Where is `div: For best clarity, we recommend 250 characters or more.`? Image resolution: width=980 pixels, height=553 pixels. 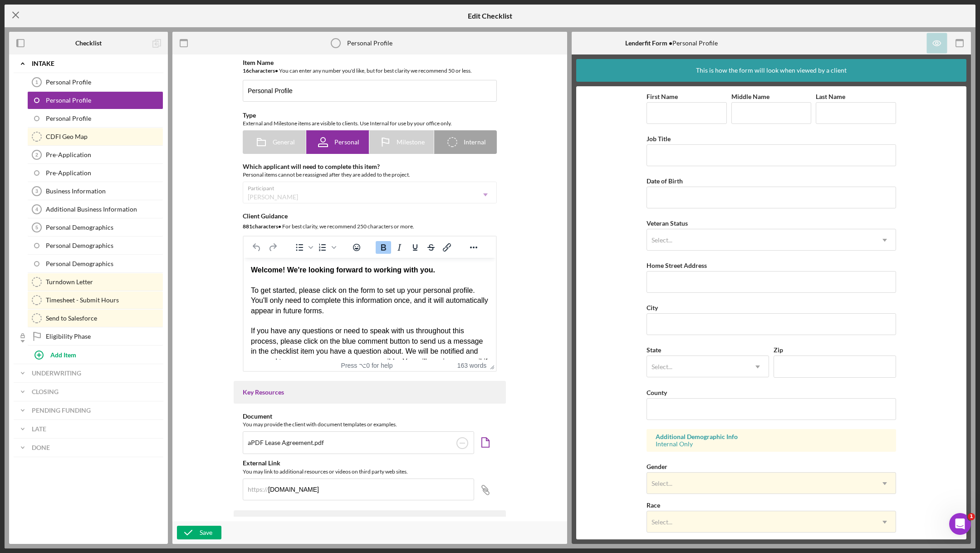
div: For best clarity, we recommend 250 characters or more. is located at coordinates (370, 227).